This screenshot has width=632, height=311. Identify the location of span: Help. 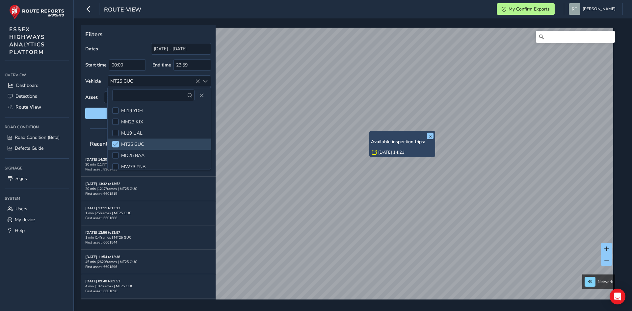
(20, 230).